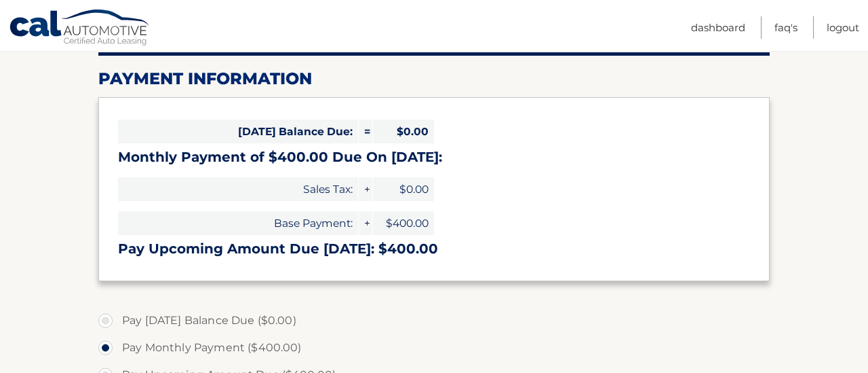 This screenshot has height=373, width=868. I want to click on a: Dashboard, so click(718, 27).